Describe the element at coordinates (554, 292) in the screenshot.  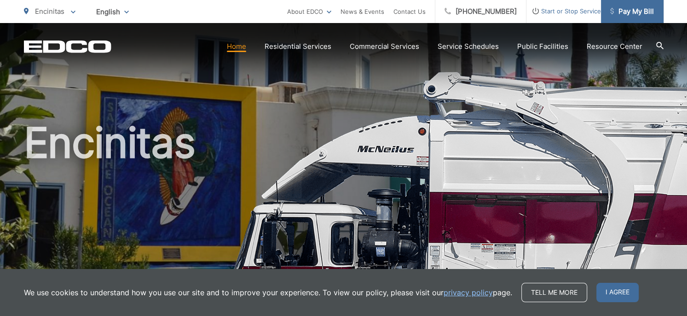
I see `a: Tell me more` at that location.